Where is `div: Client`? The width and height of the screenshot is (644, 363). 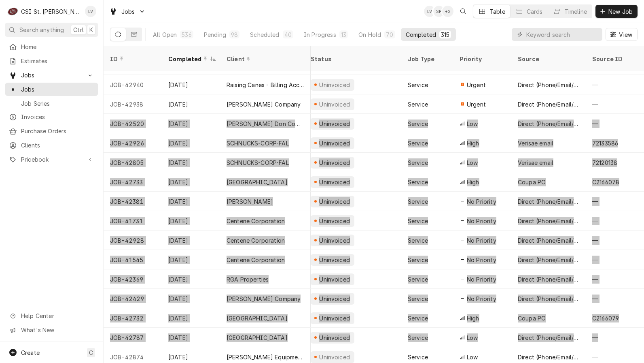
div: Client is located at coordinates (265, 59).